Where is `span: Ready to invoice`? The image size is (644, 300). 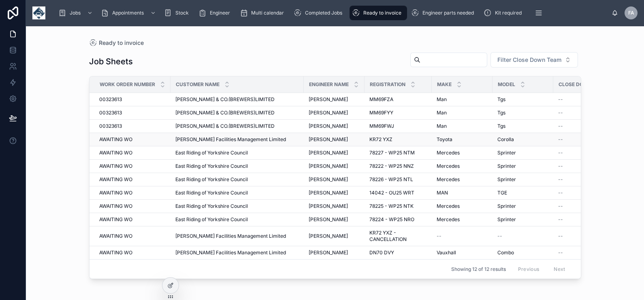 span: Ready to invoice is located at coordinates (121, 43).